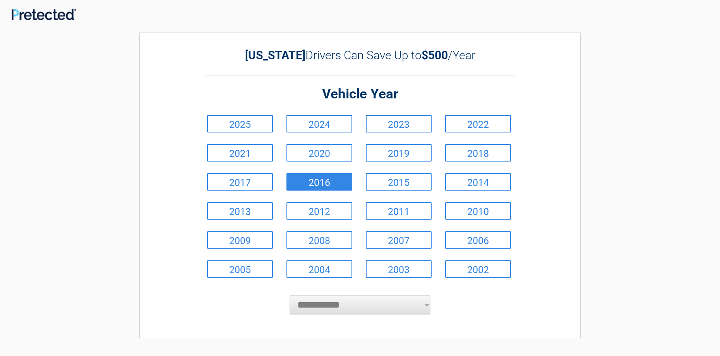 This screenshot has height=356, width=720. I want to click on a: 2017, so click(240, 182).